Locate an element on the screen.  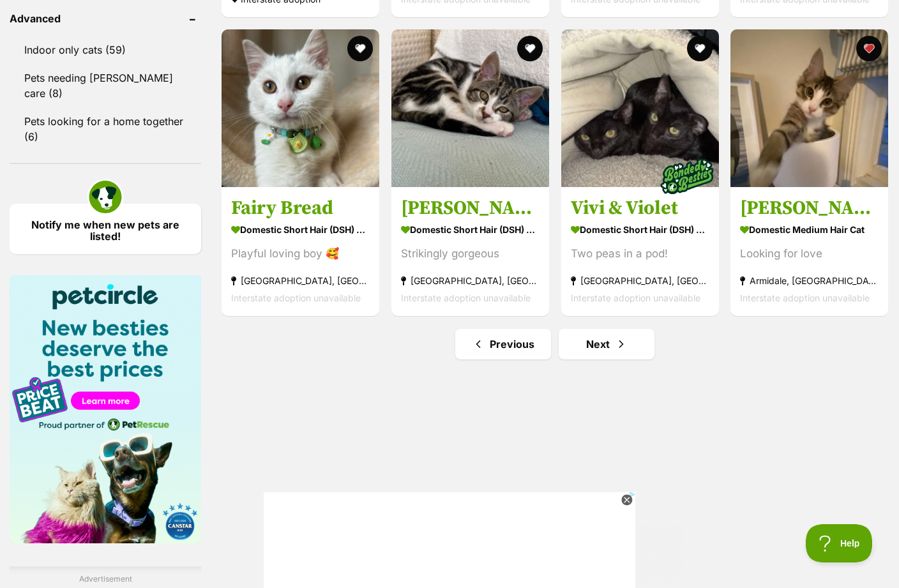
strong: Domestic Medium Hair Cat is located at coordinates (809, 229).